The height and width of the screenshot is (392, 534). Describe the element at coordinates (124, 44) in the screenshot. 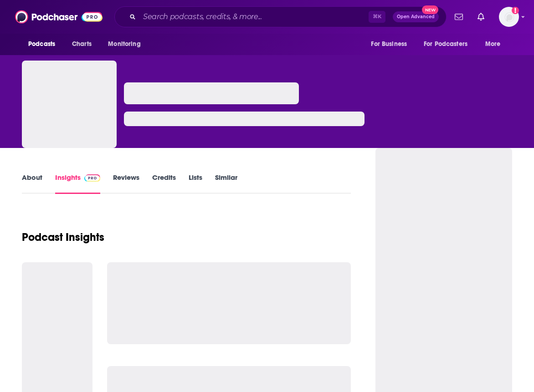

I see `span: Monitoring` at that location.